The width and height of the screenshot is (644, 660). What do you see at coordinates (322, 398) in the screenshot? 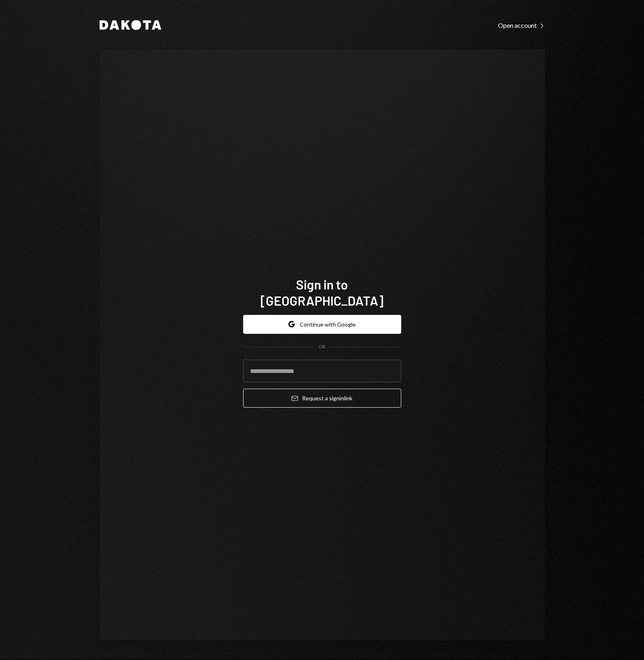
I see `button: Request a signinlink` at bounding box center [322, 398].